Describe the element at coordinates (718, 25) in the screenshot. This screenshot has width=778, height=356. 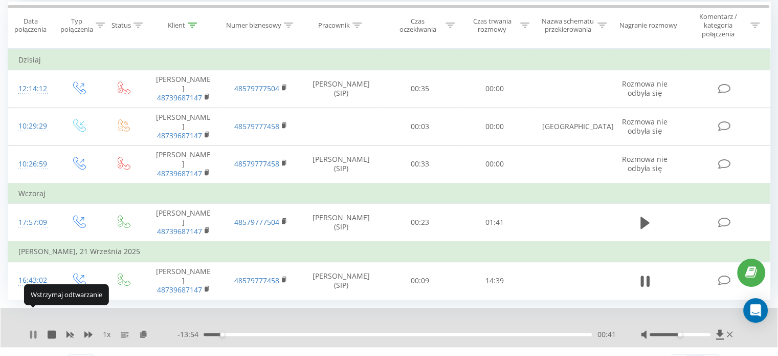
I see `div: Komentarz / kategoria połączenia` at that location.